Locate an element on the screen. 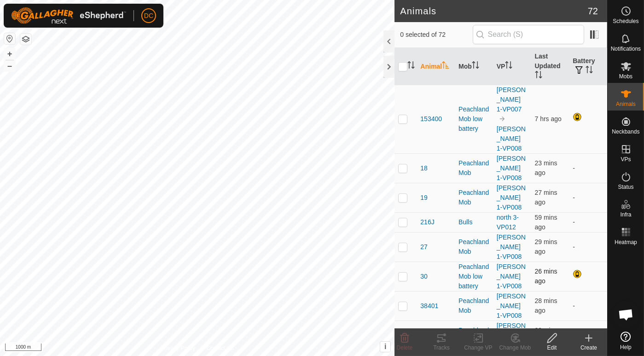 Image resolution: width=644 pixels, height=356 pixels. span: DC is located at coordinates (149, 16).